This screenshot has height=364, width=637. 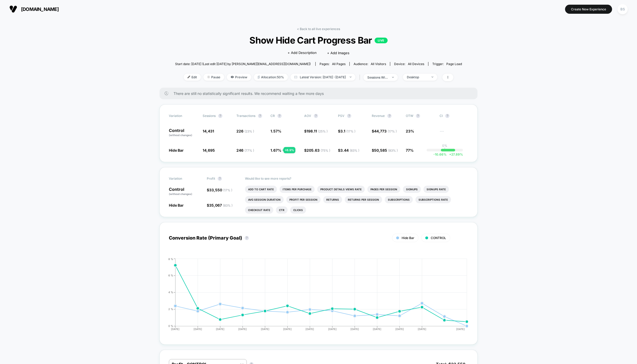 I want to click on li: Profit Per Session, so click(x=303, y=200).